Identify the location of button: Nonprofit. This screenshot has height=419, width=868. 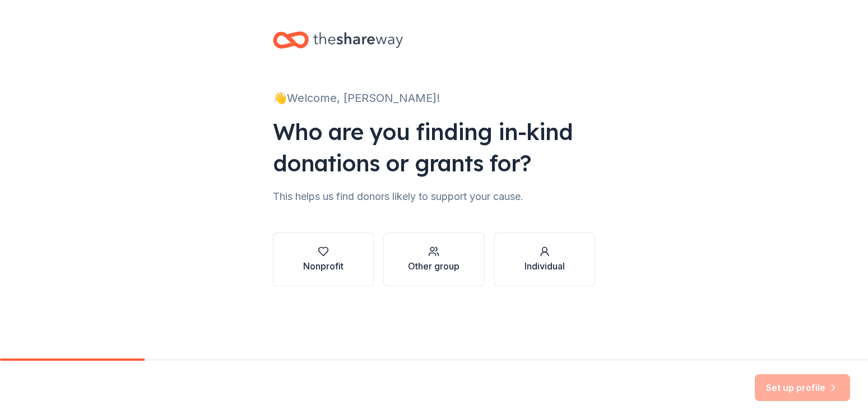
(323, 259).